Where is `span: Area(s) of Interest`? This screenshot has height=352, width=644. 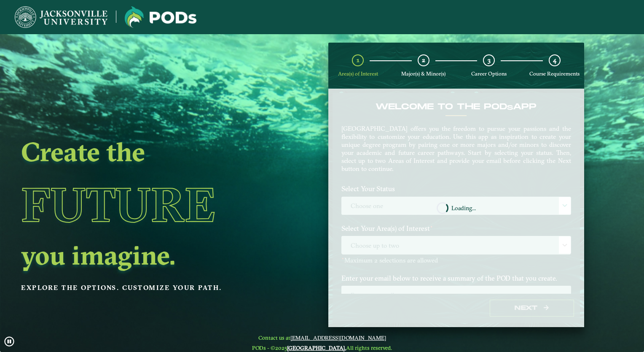 span: Area(s) of Interest is located at coordinates (358, 73).